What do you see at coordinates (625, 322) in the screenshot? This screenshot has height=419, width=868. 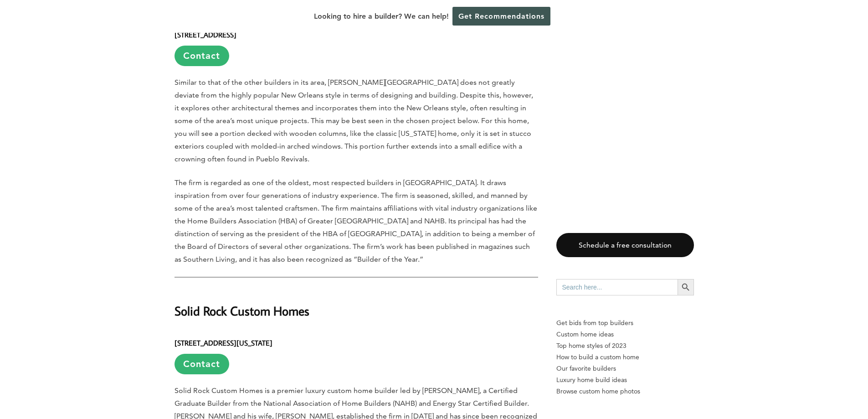 I see `p: Get bids from top builders` at bounding box center [625, 322].